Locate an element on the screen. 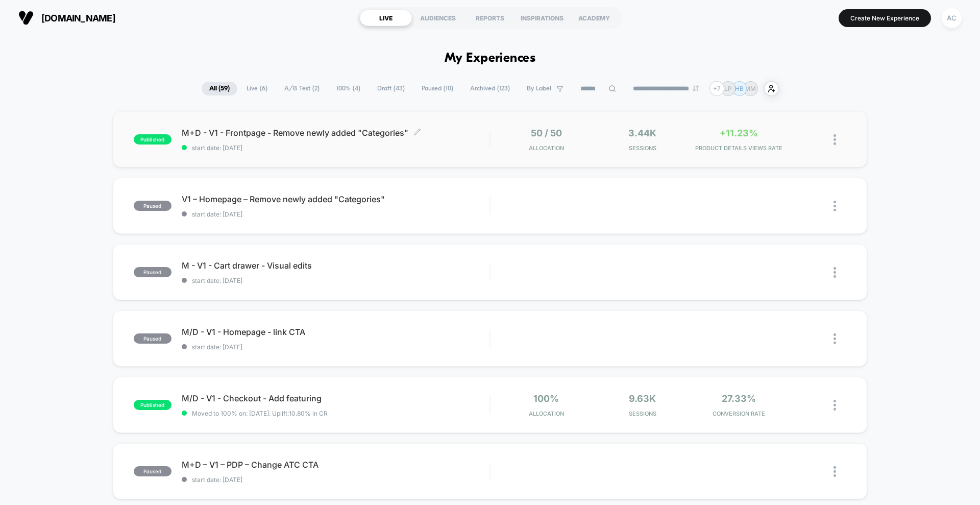 Image resolution: width=980 pixels, height=505 pixels. span: All ( 59 ) is located at coordinates (220, 88).